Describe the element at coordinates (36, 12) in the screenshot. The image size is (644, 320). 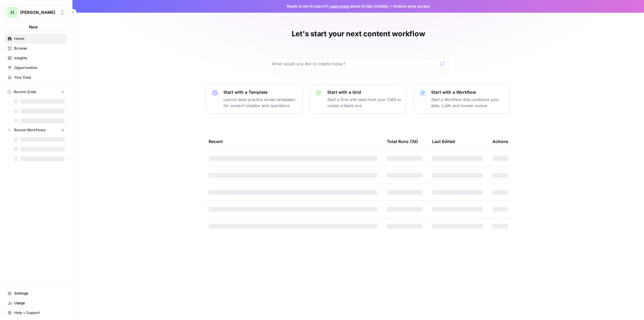
I see `button: Workspace: Hasbrook` at that location.